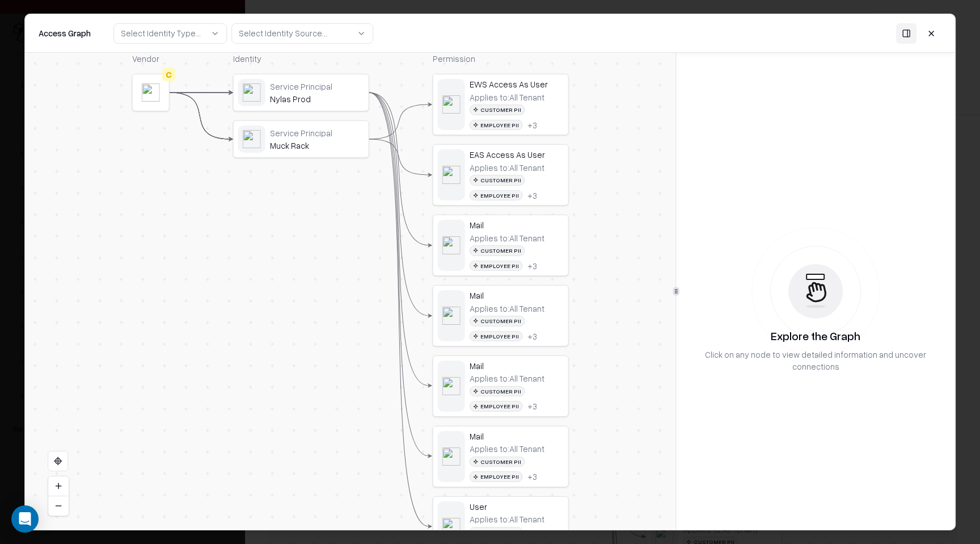 The image size is (980, 544). What do you see at coordinates (517, 506) in the screenshot?
I see `div: User` at bounding box center [517, 506].